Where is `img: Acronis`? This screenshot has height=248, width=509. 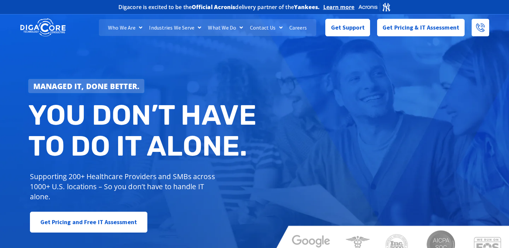 img: Acronis is located at coordinates (374, 7).